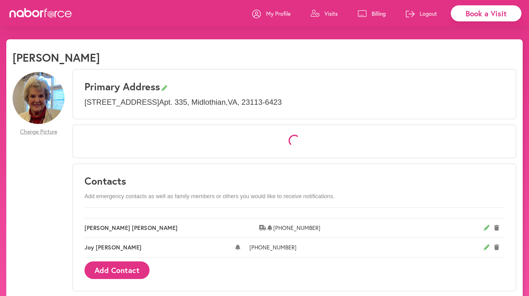  Describe the element at coordinates (38, 98) in the screenshot. I see `img: SUXfxSbRNqMUqMorYDFP` at that location.